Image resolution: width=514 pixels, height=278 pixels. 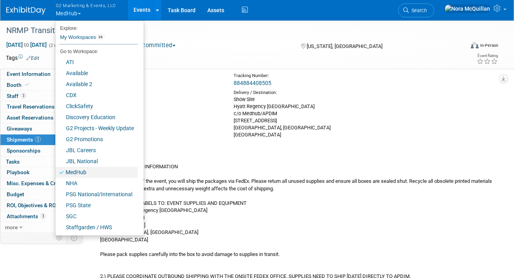 What do you see at coordinates (41, 161) in the screenshot?
I see `a: Tasks` at bounding box center [41, 161].